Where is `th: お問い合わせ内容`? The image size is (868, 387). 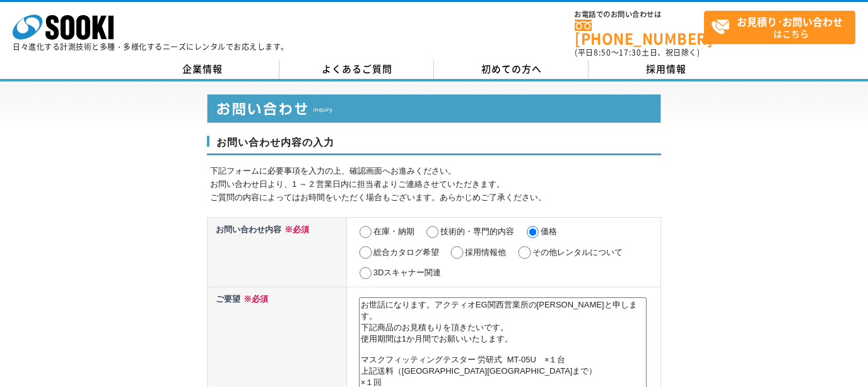
th: お問い合わせ内容 is located at coordinates (277, 251).